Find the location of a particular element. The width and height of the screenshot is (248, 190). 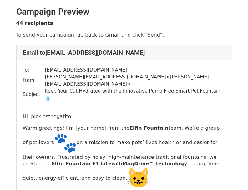

td: Subject: is located at coordinates (34, 95).